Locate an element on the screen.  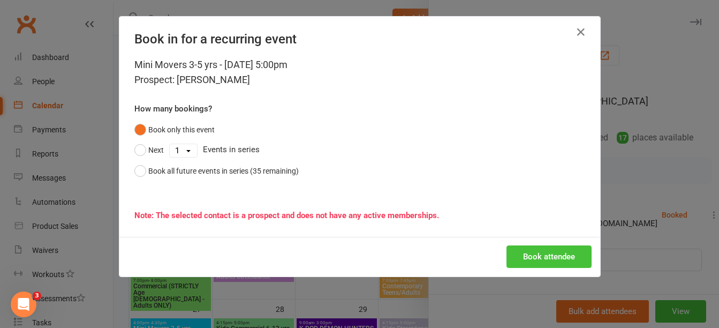
div: Book all future events in series (35 remaining) is located at coordinates (223, 171).